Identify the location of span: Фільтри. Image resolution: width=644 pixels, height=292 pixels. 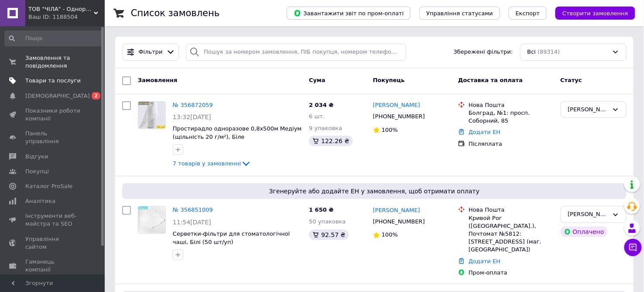
(150, 52).